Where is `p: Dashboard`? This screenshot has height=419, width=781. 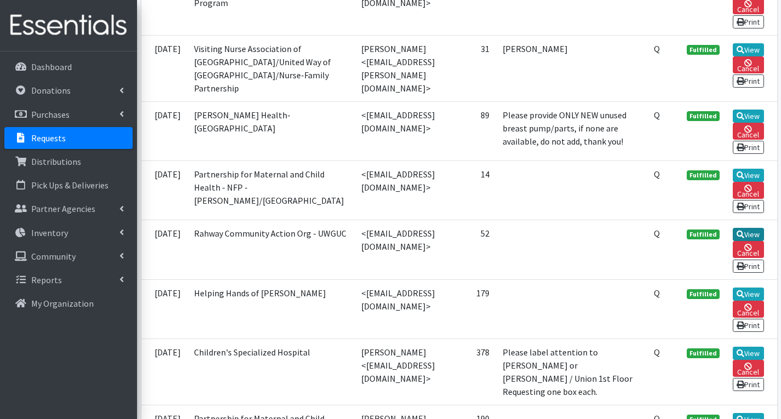
p: Dashboard is located at coordinates (52, 67).